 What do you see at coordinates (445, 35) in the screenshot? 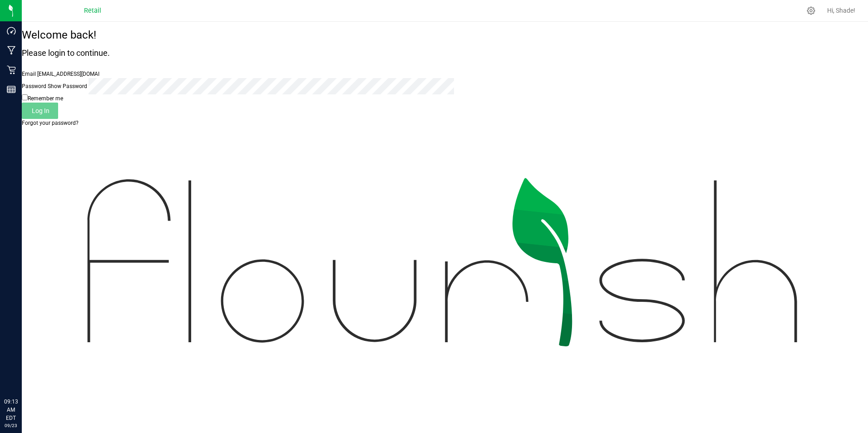
I see `h1: Welcome back!` at bounding box center [445, 35].